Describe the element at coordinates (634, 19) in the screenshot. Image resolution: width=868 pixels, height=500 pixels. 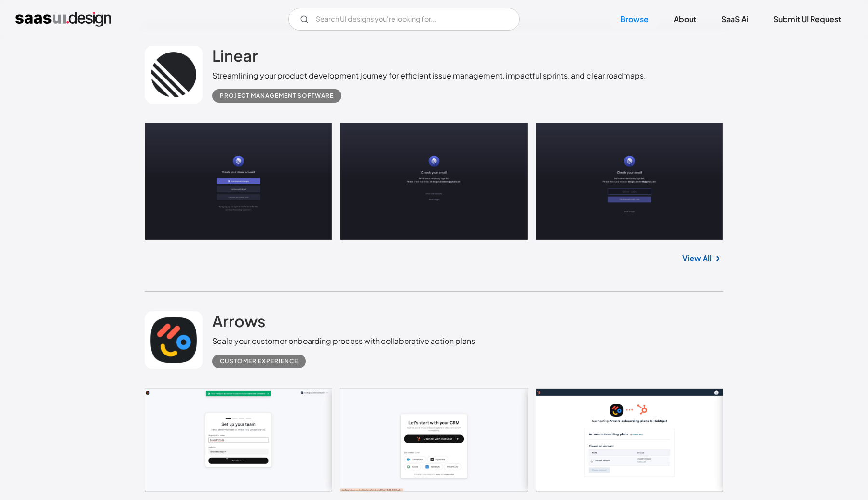
I see `a: Browse` at that location.